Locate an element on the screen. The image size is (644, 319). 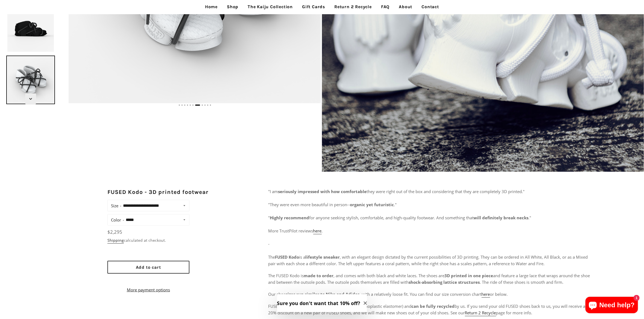
a: Shipping is located at coordinates (115, 241).